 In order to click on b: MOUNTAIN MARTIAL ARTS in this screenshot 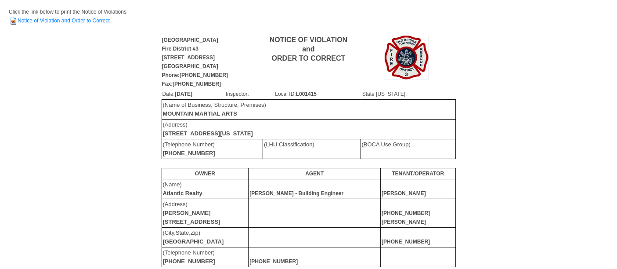, I will do `click(200, 113)`.